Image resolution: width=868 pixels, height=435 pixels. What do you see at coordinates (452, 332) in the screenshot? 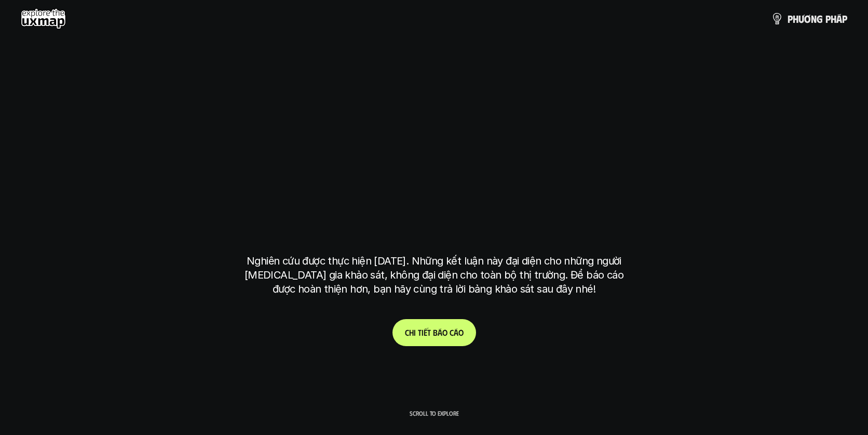
I see `span: c` at bounding box center [452, 332].